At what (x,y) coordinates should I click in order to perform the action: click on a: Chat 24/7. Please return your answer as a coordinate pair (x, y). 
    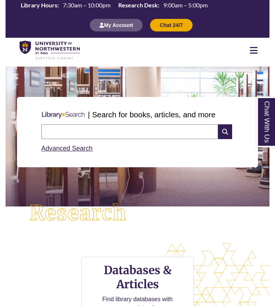
    Looking at the image, I should click on (171, 25).